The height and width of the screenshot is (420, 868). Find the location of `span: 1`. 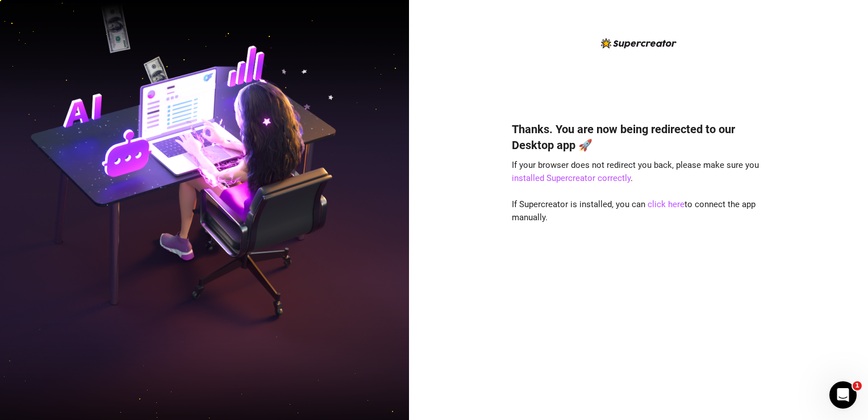

span: 1 is located at coordinates (857, 386).